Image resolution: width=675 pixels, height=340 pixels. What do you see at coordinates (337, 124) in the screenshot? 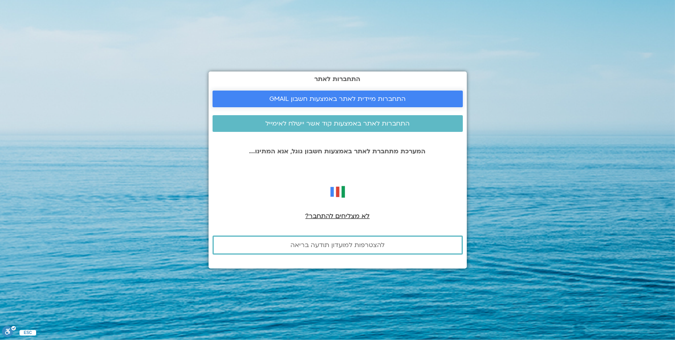
I see `span: התחברות לאתר באמצעות קוד אשר יישלח לאימייל` at bounding box center [337, 124].